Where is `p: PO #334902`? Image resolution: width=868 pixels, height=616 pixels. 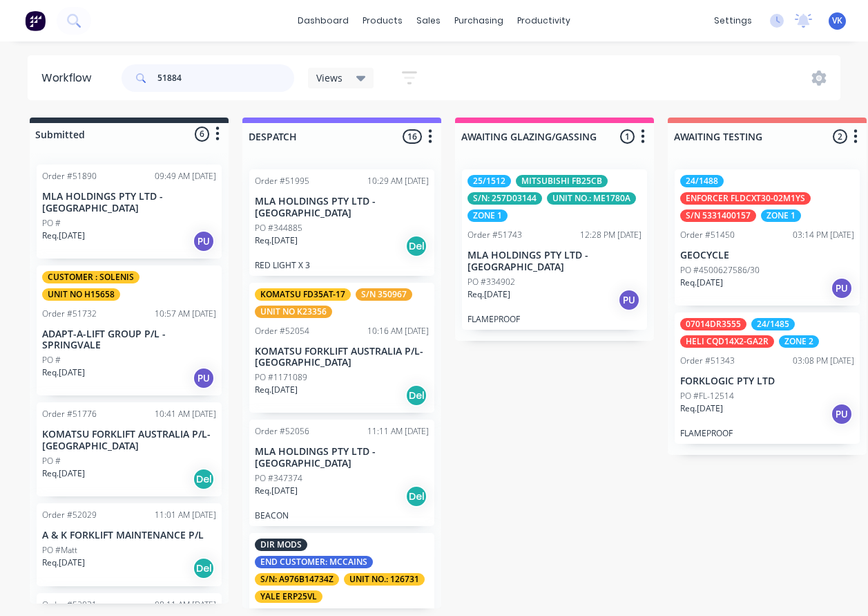
p: PO #334902 is located at coordinates (491, 282).